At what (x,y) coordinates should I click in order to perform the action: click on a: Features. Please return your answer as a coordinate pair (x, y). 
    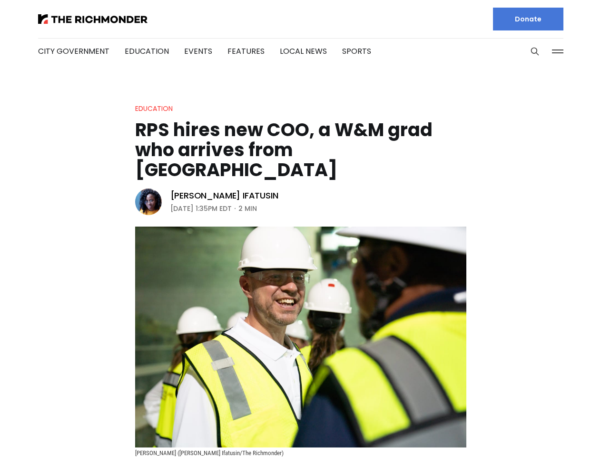
    Looking at the image, I should click on (246, 51).